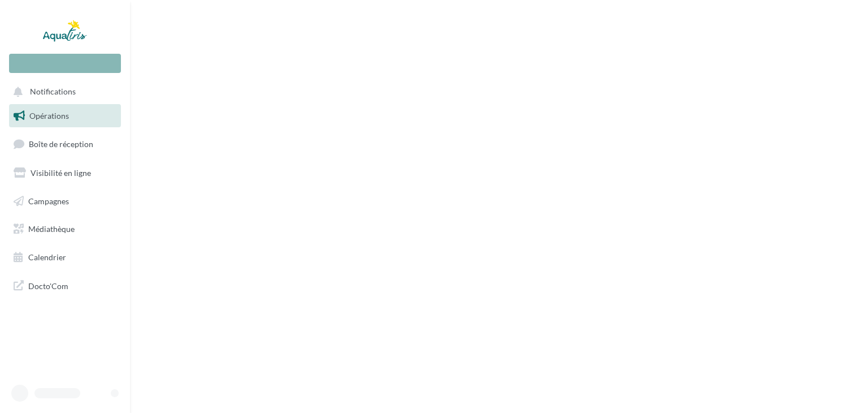  I want to click on a: Docto'Com, so click(65, 285).